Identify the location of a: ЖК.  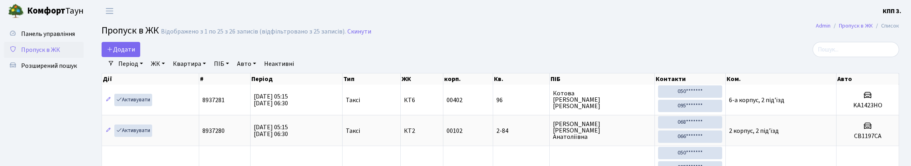
(158, 64).